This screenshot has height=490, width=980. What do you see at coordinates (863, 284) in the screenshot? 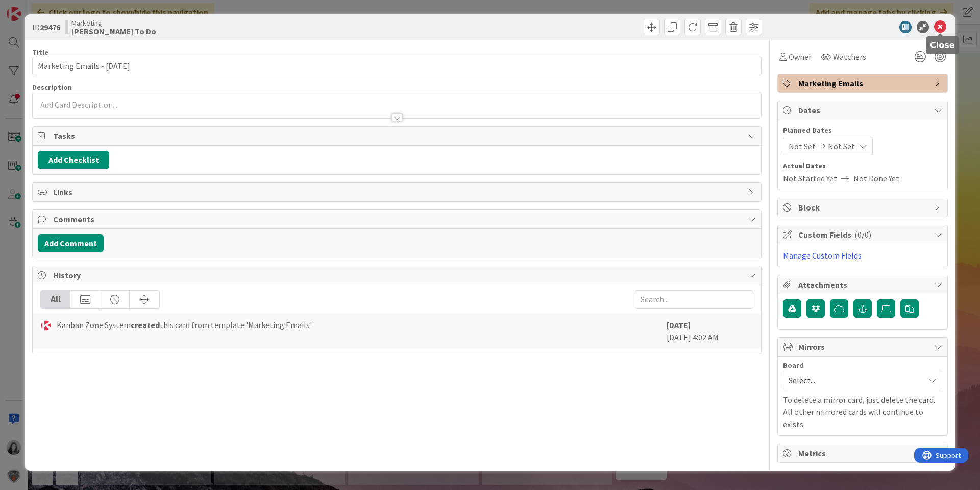
I see `span: Attachments` at bounding box center [863, 284].